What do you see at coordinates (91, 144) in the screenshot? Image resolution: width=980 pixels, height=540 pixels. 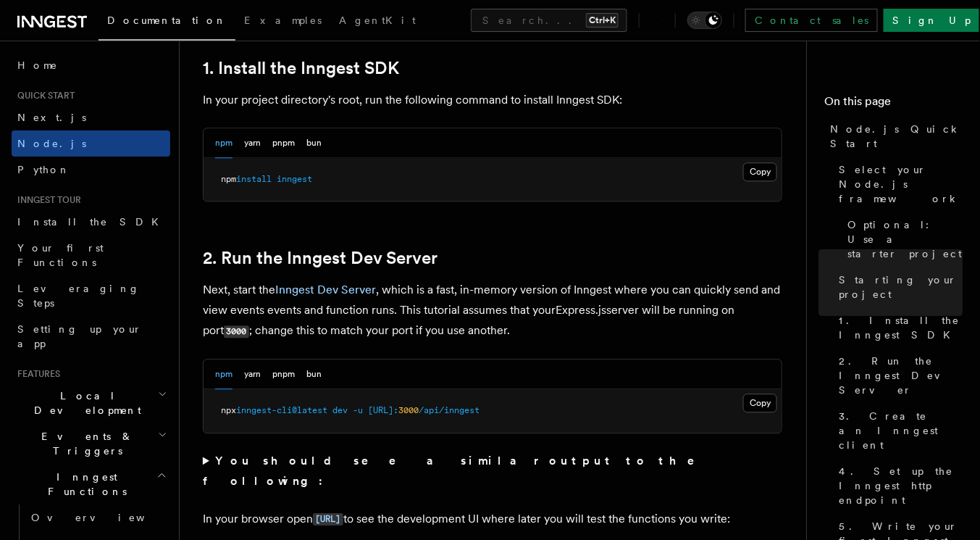 I see `a: Node.js` at bounding box center [91, 144].